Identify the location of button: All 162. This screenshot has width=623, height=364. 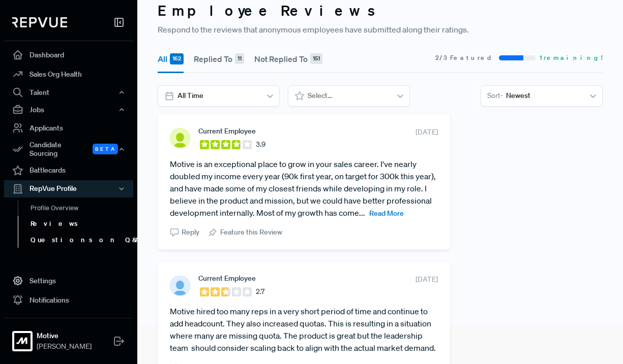
(170, 59).